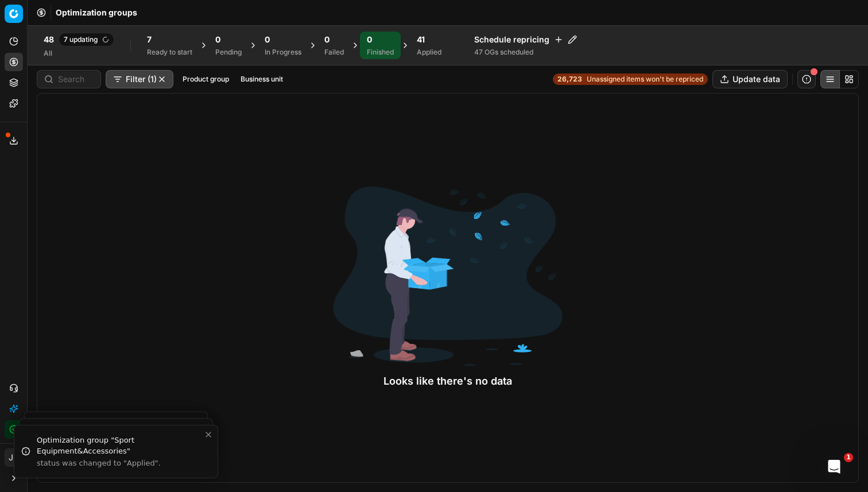 Image resolution: width=868 pixels, height=492 pixels. I want to click on div: Looks like there's no data, so click(448, 381).